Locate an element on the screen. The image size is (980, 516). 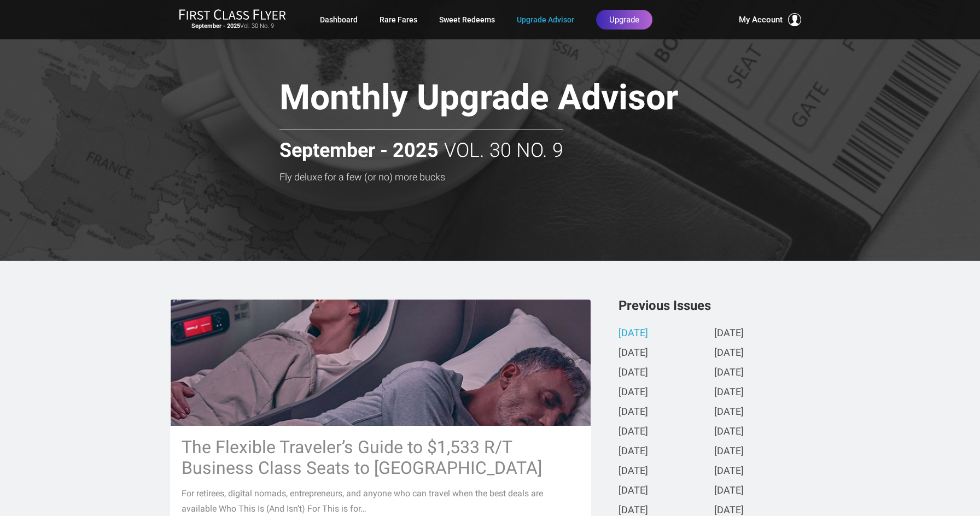
a: Upgrade is located at coordinates (624, 20).